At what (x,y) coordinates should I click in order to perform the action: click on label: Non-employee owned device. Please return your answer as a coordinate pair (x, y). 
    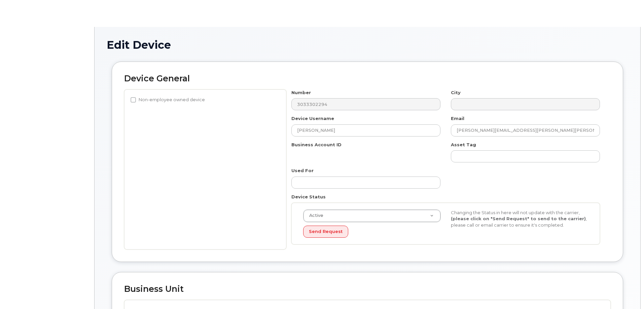
    Looking at the image, I should click on (167, 100).